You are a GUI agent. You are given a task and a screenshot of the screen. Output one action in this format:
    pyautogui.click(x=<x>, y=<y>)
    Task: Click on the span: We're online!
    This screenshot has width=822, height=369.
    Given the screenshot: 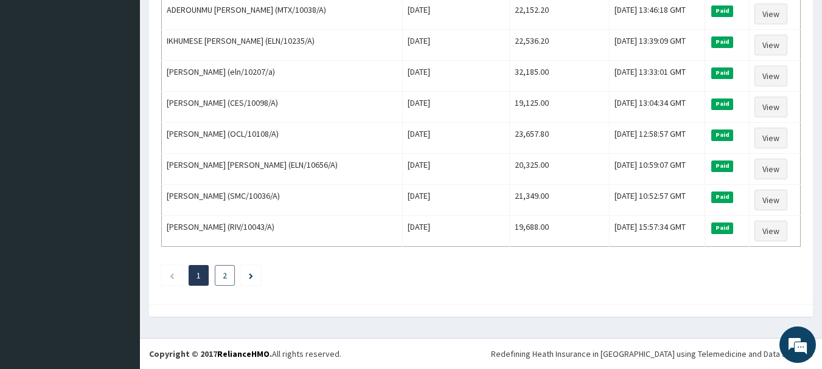 What is the action you would take?
    pyautogui.click(x=119, y=170)
    